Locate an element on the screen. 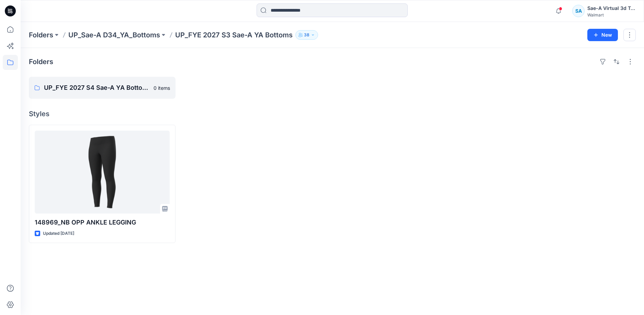  p: UP_Sae-A D34_YA_Bottoms is located at coordinates (114, 35).